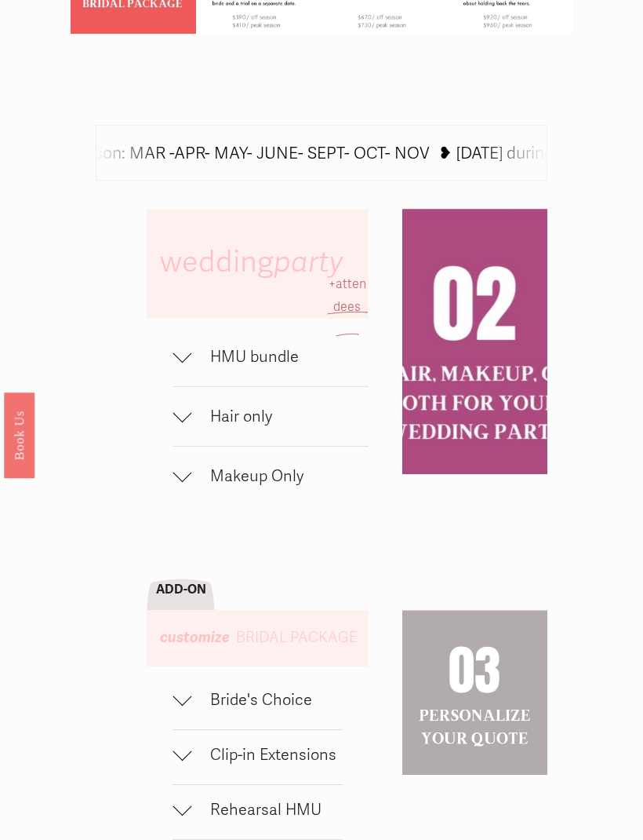  Describe the element at coordinates (308, 262) in the screenshot. I see `em: party` at that location.